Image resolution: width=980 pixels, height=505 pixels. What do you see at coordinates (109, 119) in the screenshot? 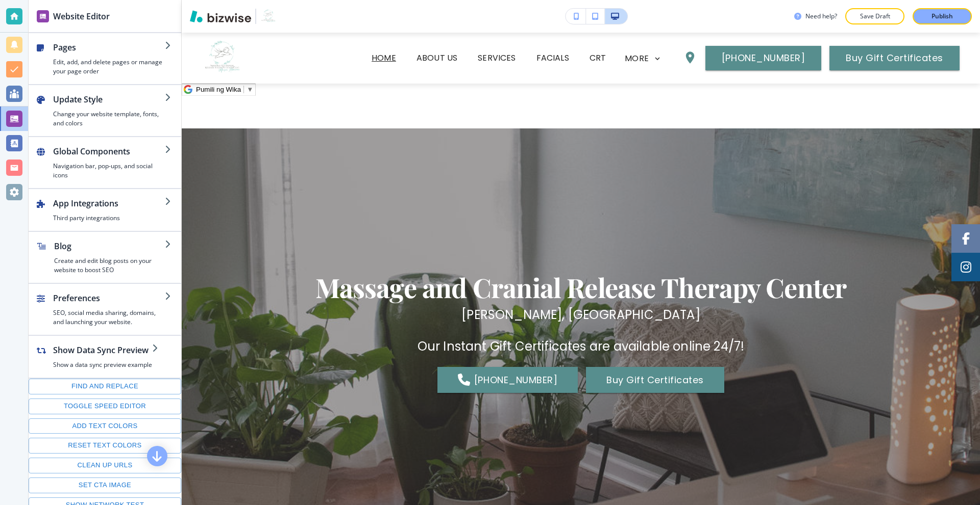
I see `h4: Change your website template, fonts, and colors` at bounding box center [109, 119].